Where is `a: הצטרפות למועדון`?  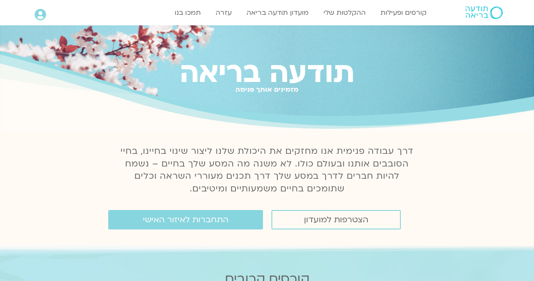
a: הצטרפות למועדון is located at coordinates (336, 220).